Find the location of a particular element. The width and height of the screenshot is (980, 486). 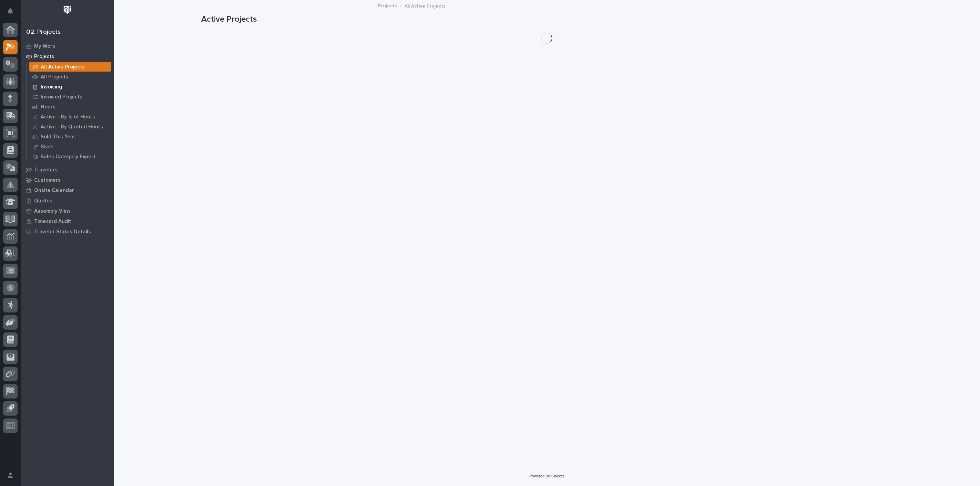

p: Invoiced Projects is located at coordinates (61, 97).